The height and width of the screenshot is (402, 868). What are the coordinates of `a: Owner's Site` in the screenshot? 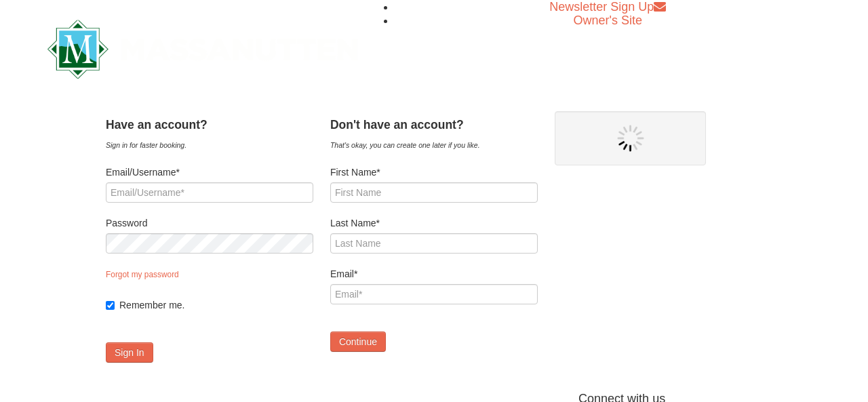 It's located at (608, 20).